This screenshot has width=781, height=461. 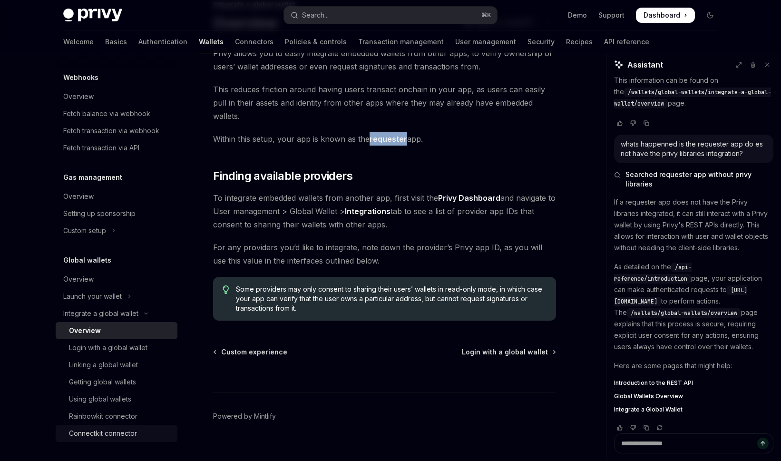 What do you see at coordinates (116, 231) in the screenshot?
I see `button: Toggle Custom setup section` at bounding box center [116, 231].